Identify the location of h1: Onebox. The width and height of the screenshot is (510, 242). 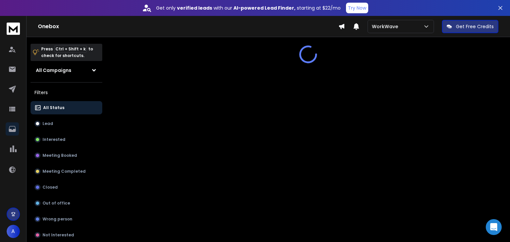
(188, 27).